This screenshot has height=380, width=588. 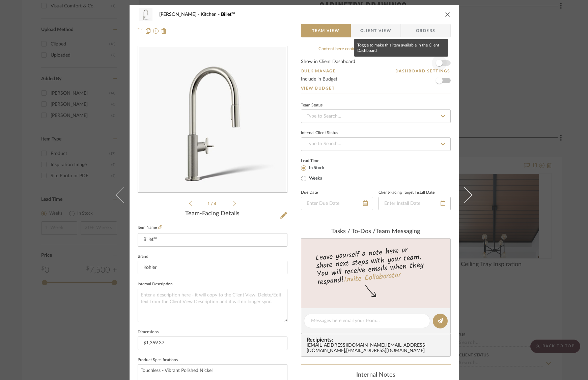 What do you see at coordinates (337, 204) in the screenshot?
I see `input: Enter Due Date` at bounding box center [337, 204].